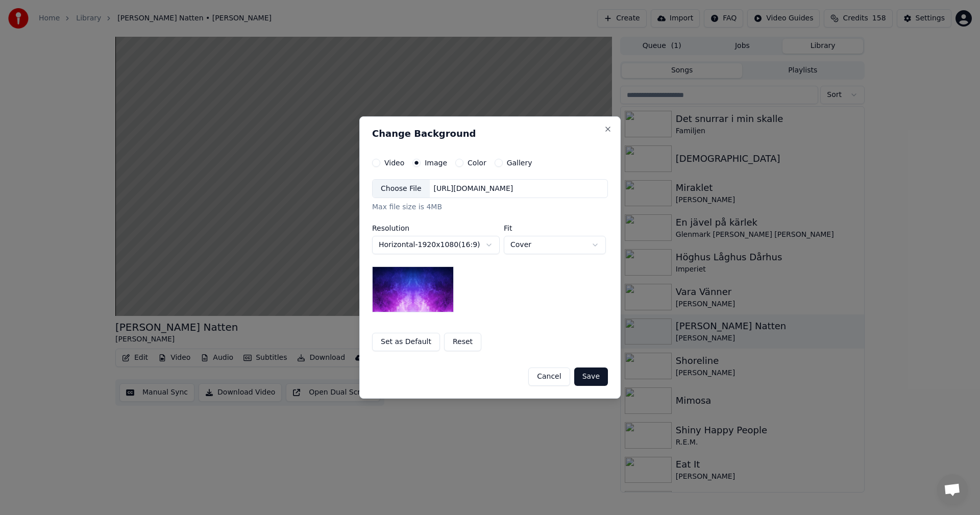 This screenshot has width=980, height=515. What do you see at coordinates (490, 207) in the screenshot?
I see `div: Max file size is 4MB` at bounding box center [490, 207].